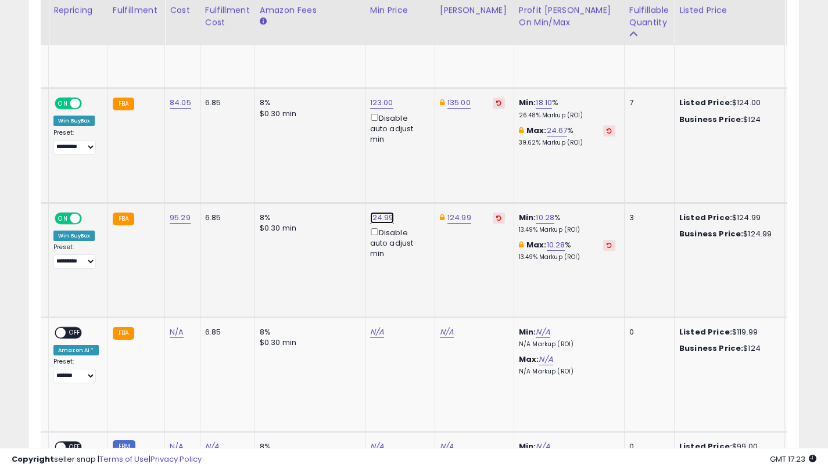 The width and height of the screenshot is (828, 471). I want to click on div: Repricing, so click(78, 10).